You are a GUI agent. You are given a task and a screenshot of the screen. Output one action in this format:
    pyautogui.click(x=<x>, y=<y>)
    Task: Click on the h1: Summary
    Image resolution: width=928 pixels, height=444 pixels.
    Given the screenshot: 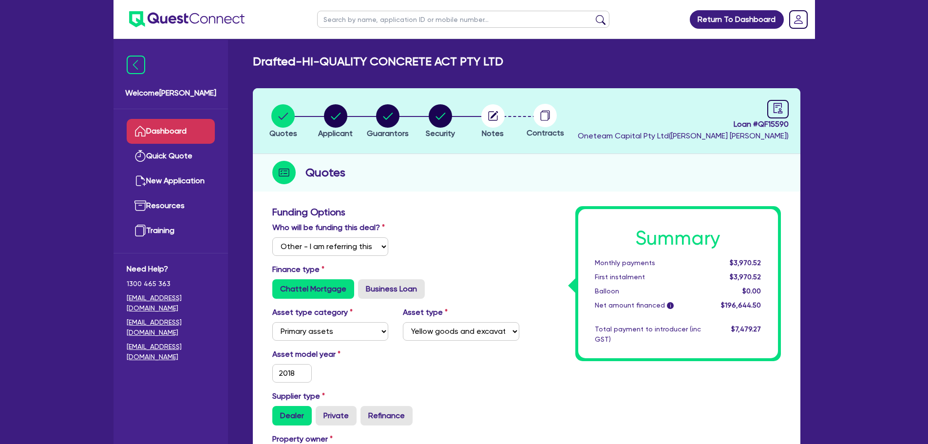 What is the action you would take?
    pyautogui.click(x=678, y=238)
    